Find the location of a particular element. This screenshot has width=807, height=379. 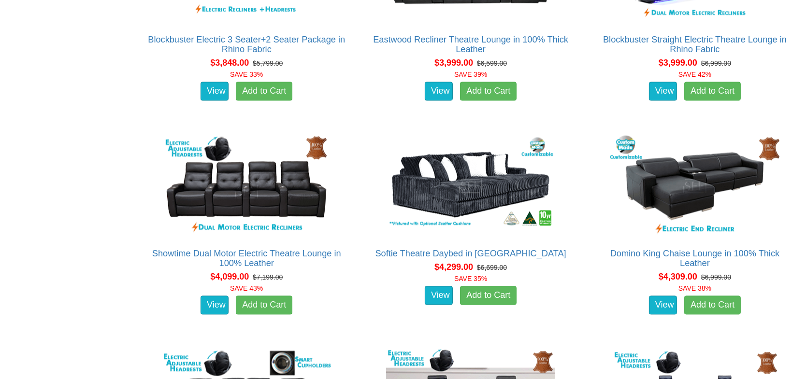

del: $6,599.00 is located at coordinates (492, 63).